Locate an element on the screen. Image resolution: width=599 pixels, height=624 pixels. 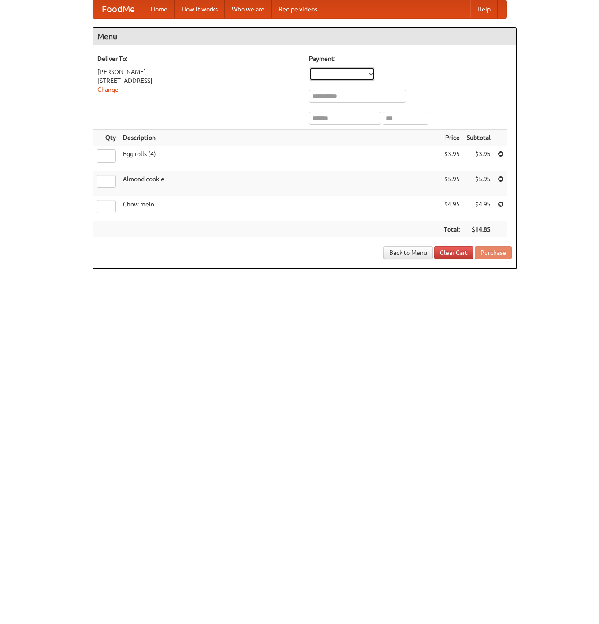
a: Clear Cart is located at coordinates (454, 253).